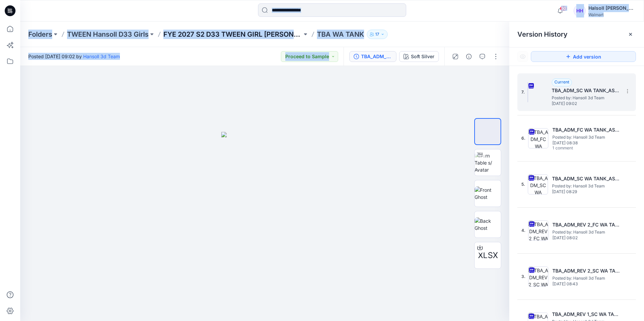 The image size is (644, 321). What do you see at coordinates (580, 11) in the screenshot?
I see `div: HH` at bounding box center [580, 11].